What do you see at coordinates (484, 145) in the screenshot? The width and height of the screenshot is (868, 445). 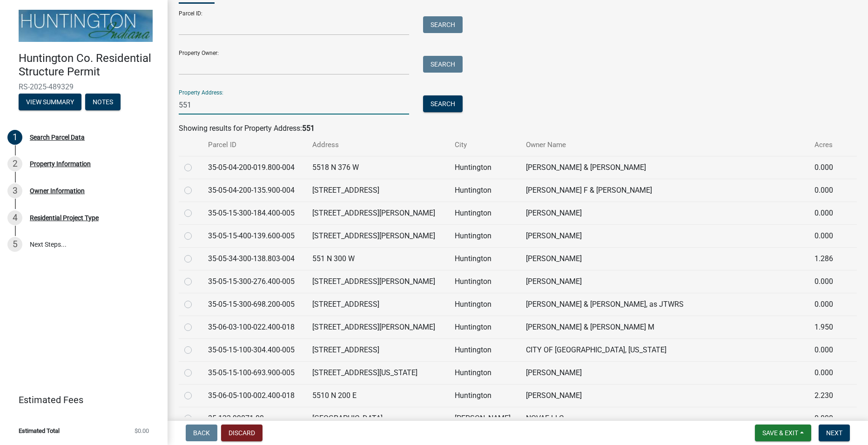 I see `th: City` at bounding box center [484, 145].